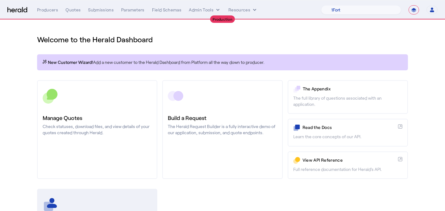  Describe the element at coordinates (347, 165) in the screenshot. I see `a: View API ReferenceFull reference documentation for Herald's API.` at that location.